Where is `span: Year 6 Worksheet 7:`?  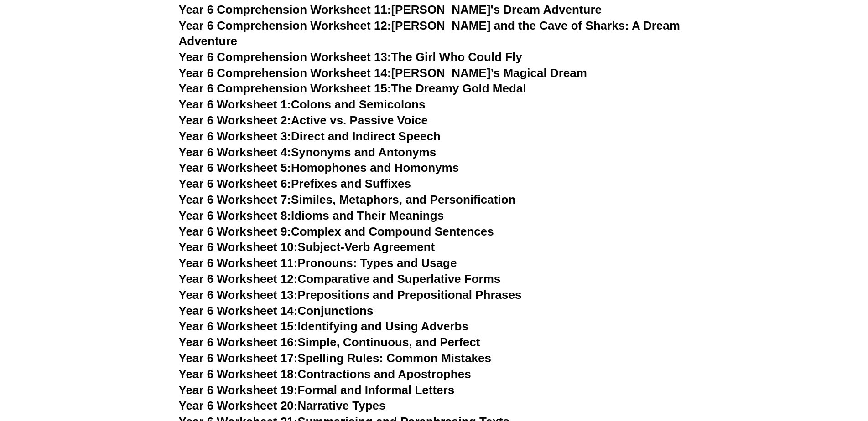 span: Year 6 Worksheet 7: is located at coordinates (235, 200).